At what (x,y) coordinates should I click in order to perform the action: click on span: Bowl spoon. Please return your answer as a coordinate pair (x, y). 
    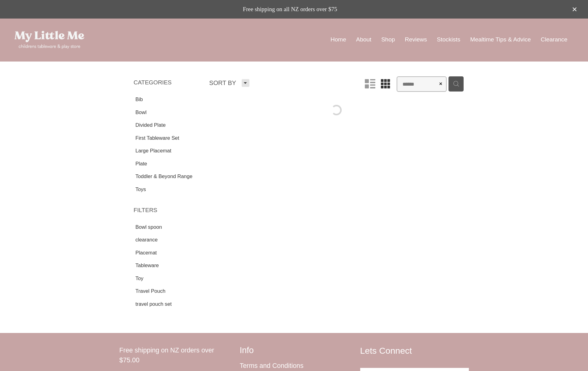
    Looking at the image, I should click on (167, 227).